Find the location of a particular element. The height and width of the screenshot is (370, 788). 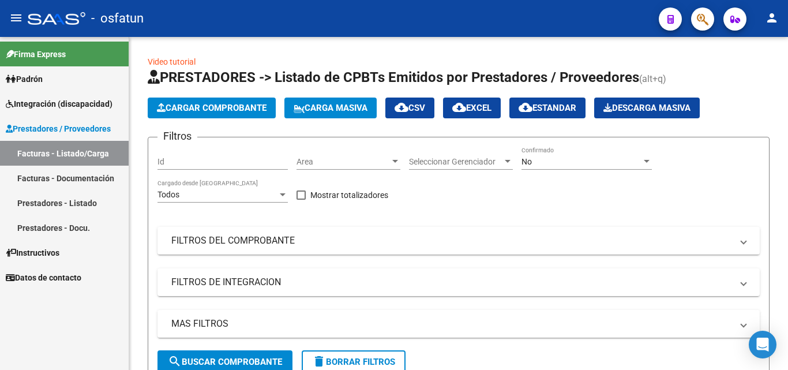

span: Cargar Comprobante is located at coordinates (212, 108).